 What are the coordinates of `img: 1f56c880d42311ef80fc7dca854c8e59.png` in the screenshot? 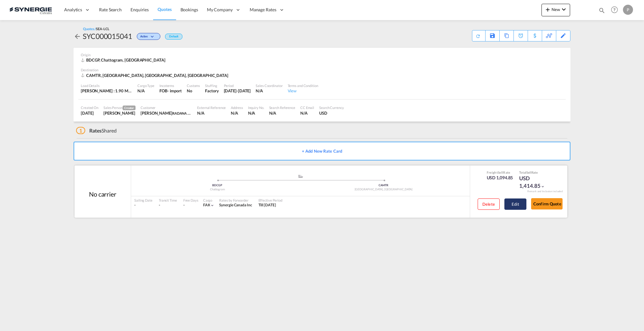 It's located at (30, 10).